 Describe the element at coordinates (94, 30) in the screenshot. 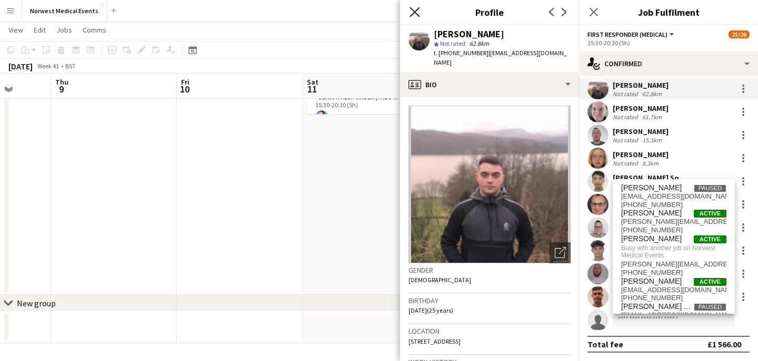

I see `span: Comms` at that location.